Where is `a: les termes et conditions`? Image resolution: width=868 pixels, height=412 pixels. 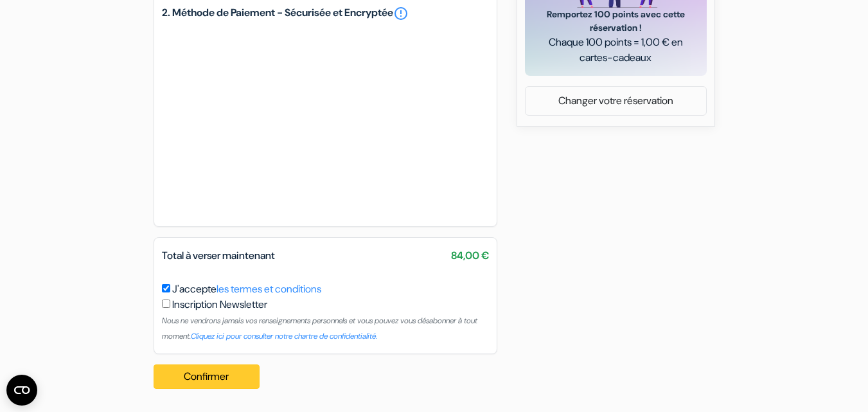
a: les termes et conditions is located at coordinates (269, 288).